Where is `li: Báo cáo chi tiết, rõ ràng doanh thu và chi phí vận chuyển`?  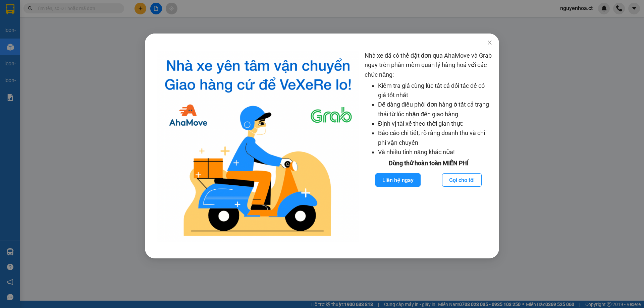 li: Báo cáo chi tiết, rõ ràng doanh thu và chi phí vận chuyển is located at coordinates (435, 137).